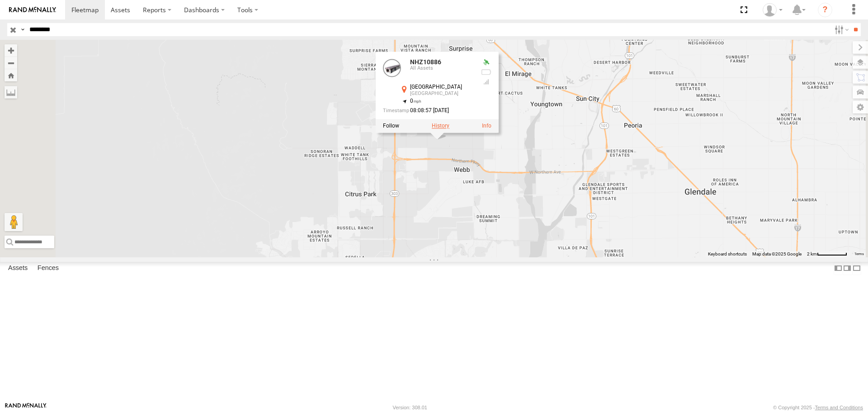 This screenshot has width=868, height=412. Describe the element at coordinates (773, 10) in the screenshot. I see `div: Zulema McIntosch` at that location.